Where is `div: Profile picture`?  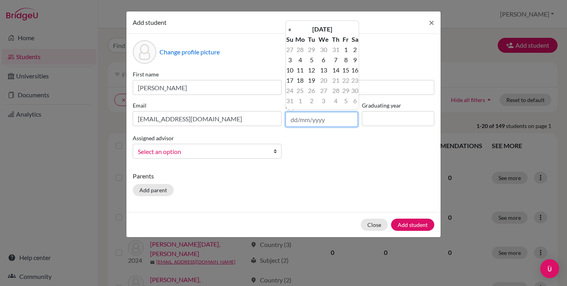 div: Profile picture is located at coordinates (144, 52).